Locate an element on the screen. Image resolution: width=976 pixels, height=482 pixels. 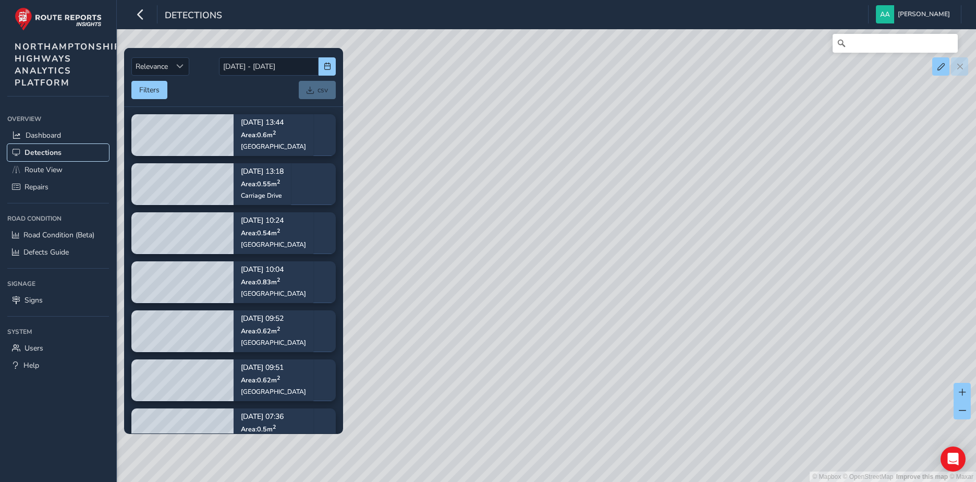
a: Route View is located at coordinates (58, 169).